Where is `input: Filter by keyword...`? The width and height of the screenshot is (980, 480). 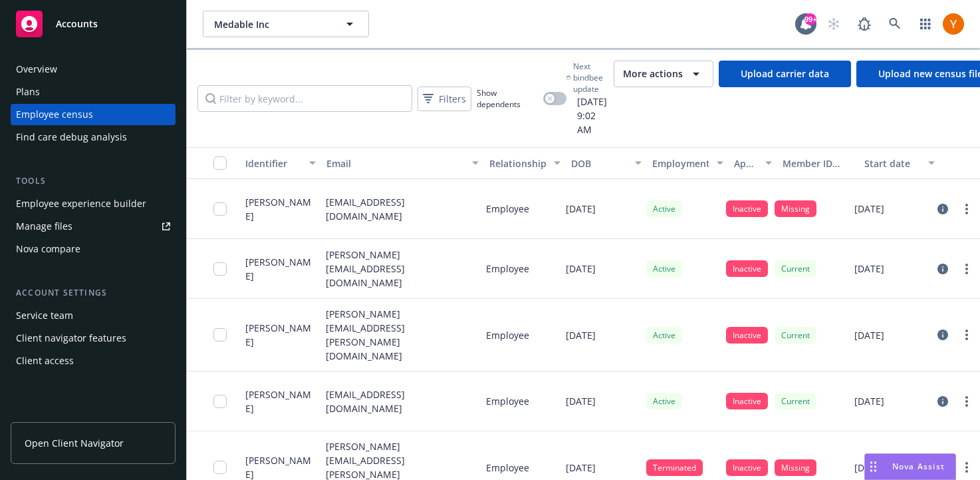
input: Filter by keyword... is located at coordinates (304, 99).